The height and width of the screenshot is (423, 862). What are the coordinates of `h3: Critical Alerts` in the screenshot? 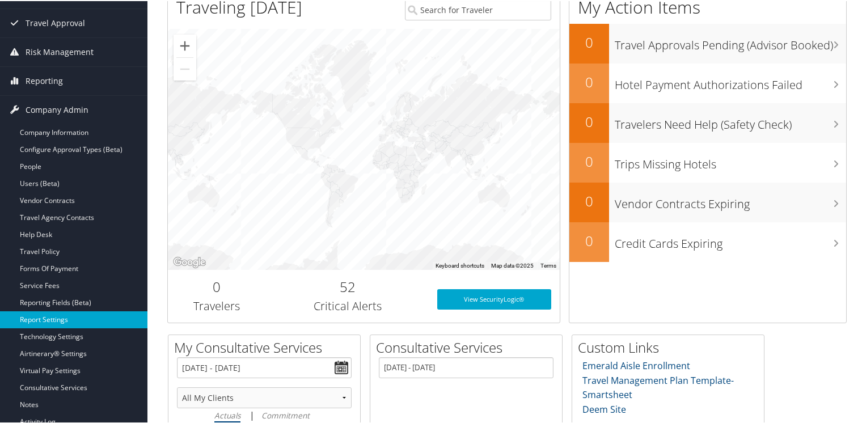 It's located at (348, 305).